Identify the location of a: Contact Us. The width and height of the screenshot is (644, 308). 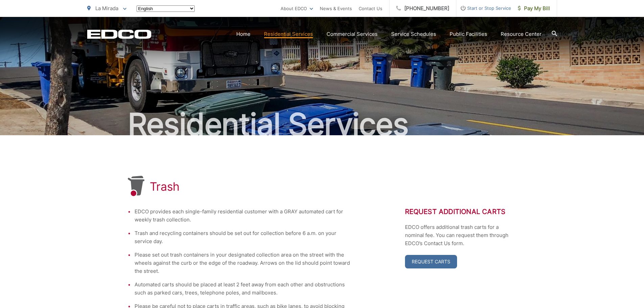
(370, 8).